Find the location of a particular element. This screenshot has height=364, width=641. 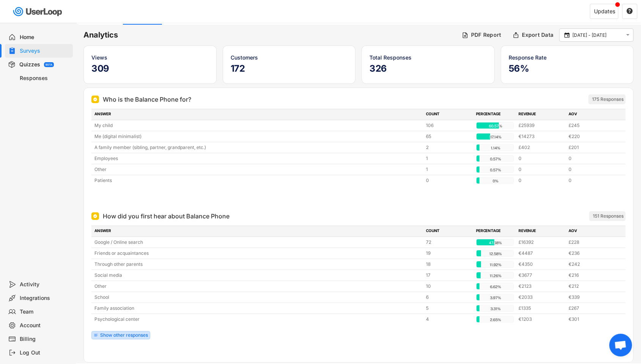

h5: 326 is located at coordinates (427, 69).